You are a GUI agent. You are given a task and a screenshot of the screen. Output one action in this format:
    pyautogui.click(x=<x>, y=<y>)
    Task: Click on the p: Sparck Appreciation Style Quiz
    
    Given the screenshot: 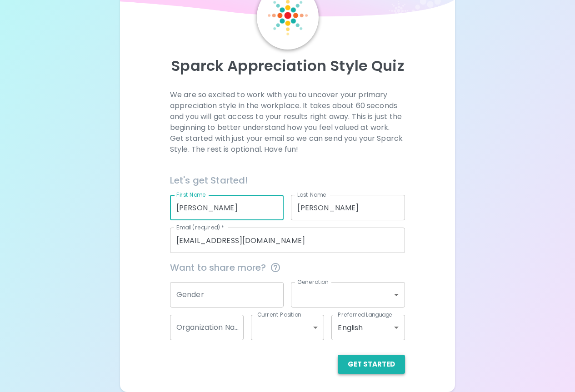 What is the action you would take?
    pyautogui.click(x=288, y=66)
    